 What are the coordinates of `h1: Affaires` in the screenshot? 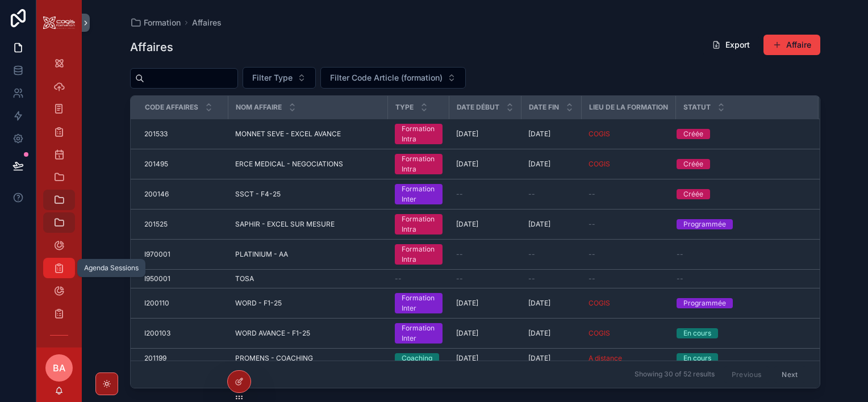 It's located at (151, 47).